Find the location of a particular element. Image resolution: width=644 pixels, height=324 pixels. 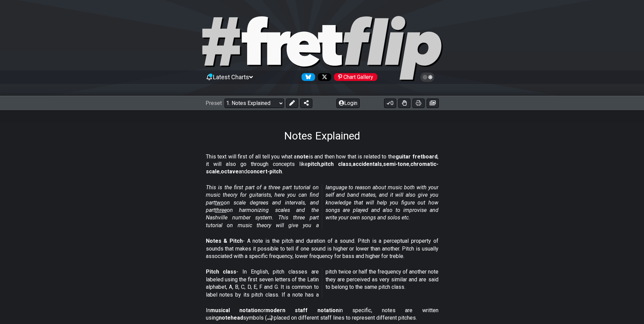

button: Print is located at coordinates (419, 103).